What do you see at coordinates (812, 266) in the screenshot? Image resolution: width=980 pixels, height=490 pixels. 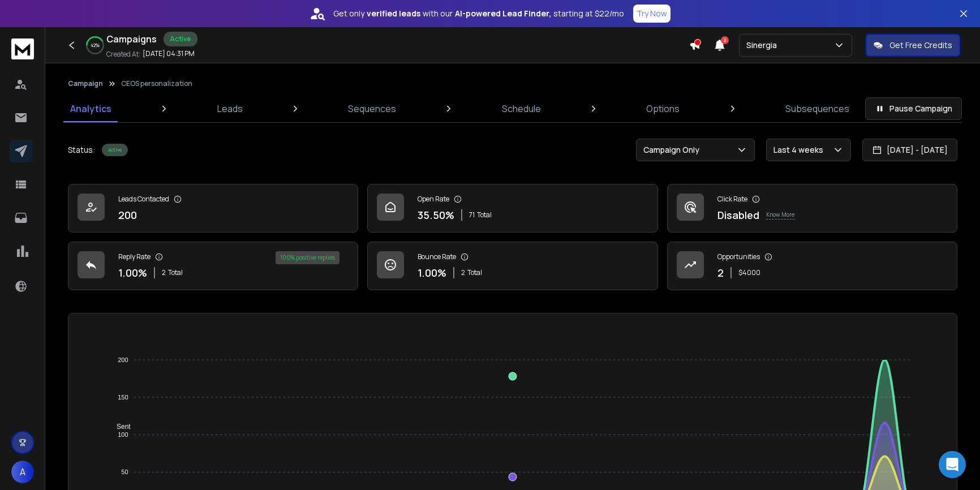 I see `a: Opportunities2$4000` at bounding box center [812, 266].